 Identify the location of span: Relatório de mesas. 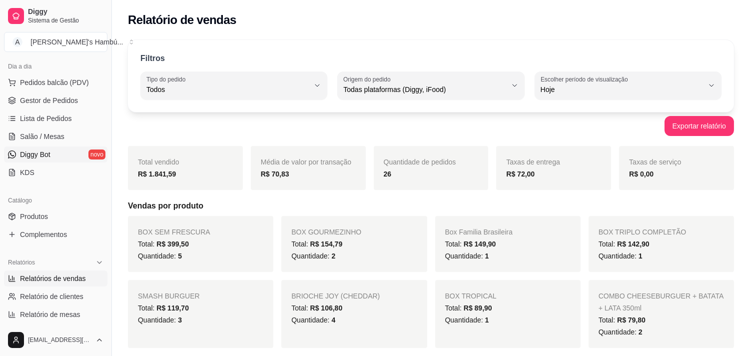
(50, 314).